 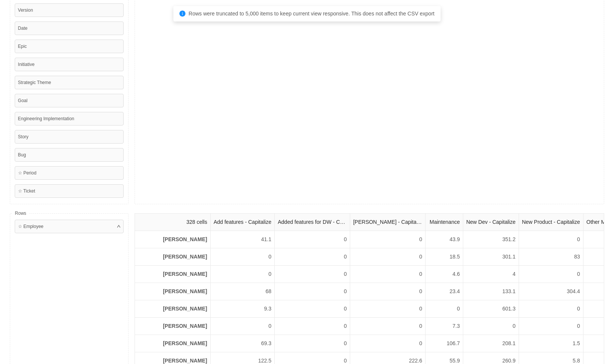 I want to click on div: Version, so click(x=69, y=10).